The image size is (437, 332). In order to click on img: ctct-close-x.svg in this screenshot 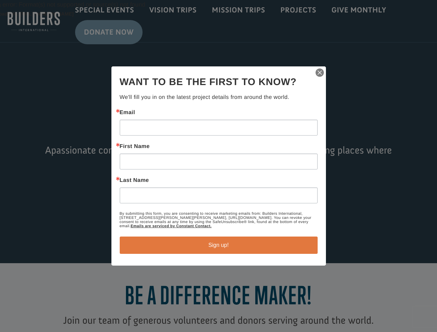, I will do `click(319, 73)`.